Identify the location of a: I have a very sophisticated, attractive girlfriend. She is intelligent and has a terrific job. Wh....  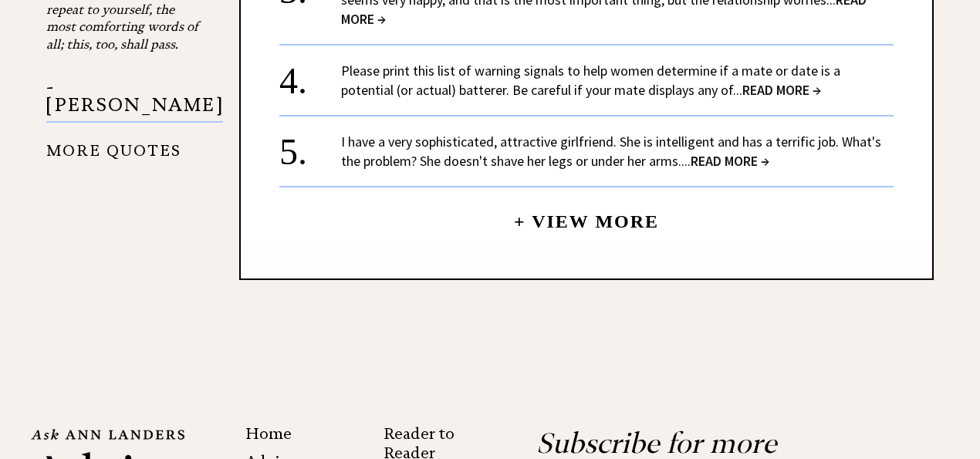
(611, 151).